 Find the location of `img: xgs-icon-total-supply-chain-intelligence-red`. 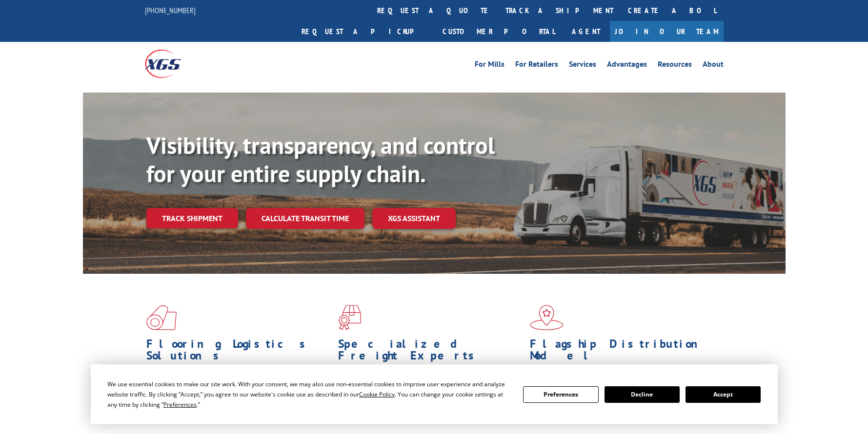

img: xgs-icon-total-supply-chain-intelligence-red is located at coordinates (161, 318).